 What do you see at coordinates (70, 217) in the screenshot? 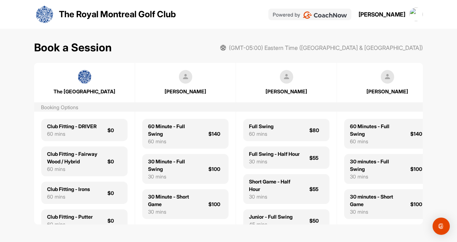
I see `div: Club Fitting - Putter` at bounding box center [70, 217].